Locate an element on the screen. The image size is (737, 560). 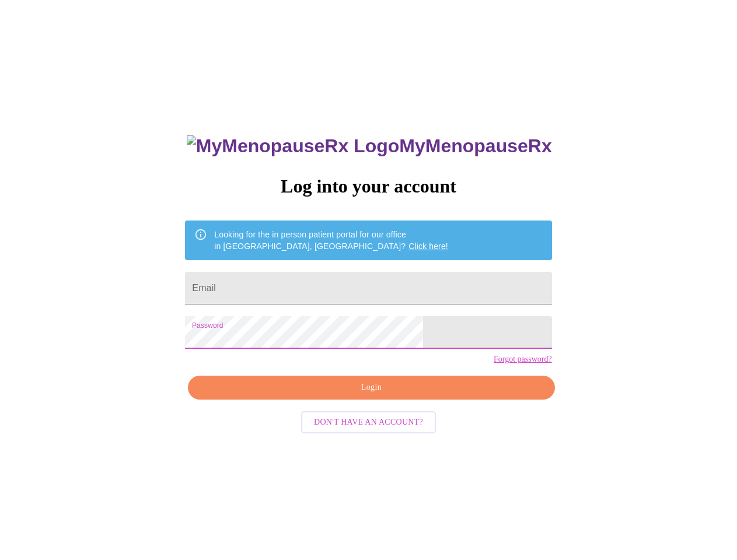
a: Forgot password? is located at coordinates (523, 359).